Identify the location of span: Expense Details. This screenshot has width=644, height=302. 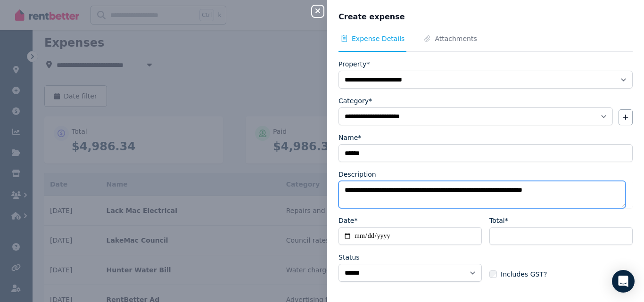
(378, 39).